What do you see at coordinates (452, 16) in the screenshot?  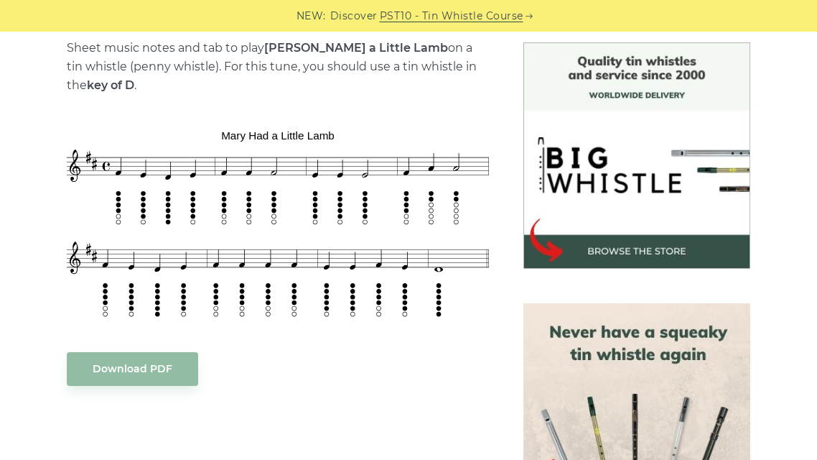 I see `a: PST10 - Tin Whistle Course` at bounding box center [452, 16].